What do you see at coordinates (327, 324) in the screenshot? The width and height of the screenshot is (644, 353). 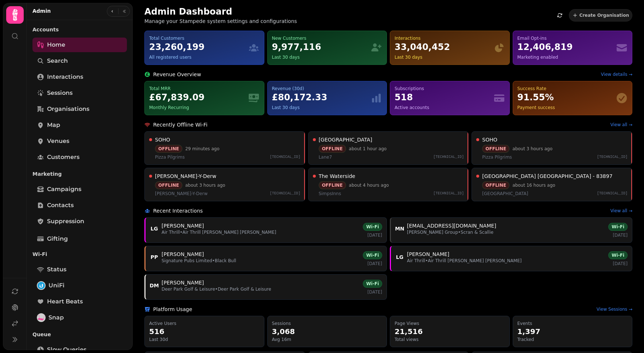 I see `p: Sessions` at bounding box center [327, 324].